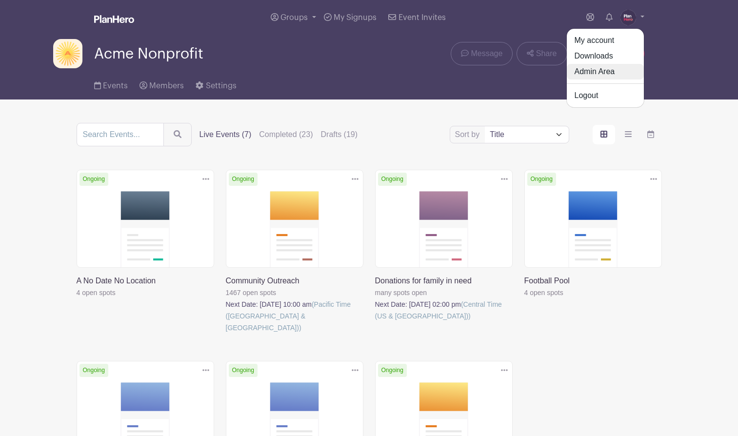  What do you see at coordinates (355, 18) in the screenshot?
I see `span: My Signups` at bounding box center [355, 18].